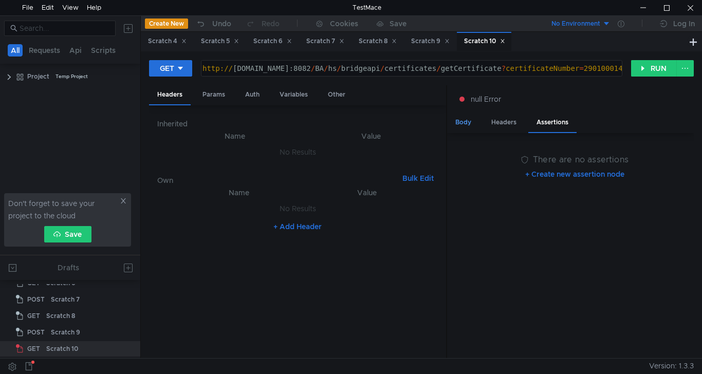  I want to click on span: Version: 1.3.3, so click(671, 366).